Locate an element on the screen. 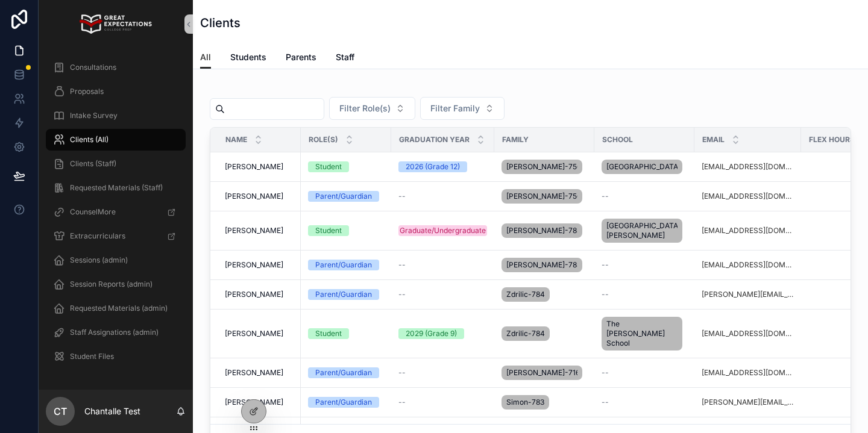 This screenshot has height=433, width=868. a: 2026 (Grade 12) is located at coordinates (442, 167).